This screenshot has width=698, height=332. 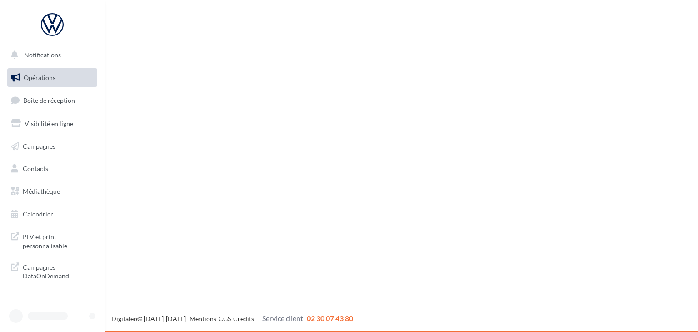 What do you see at coordinates (52, 191) in the screenshot?
I see `a: Médiathèque` at bounding box center [52, 191].